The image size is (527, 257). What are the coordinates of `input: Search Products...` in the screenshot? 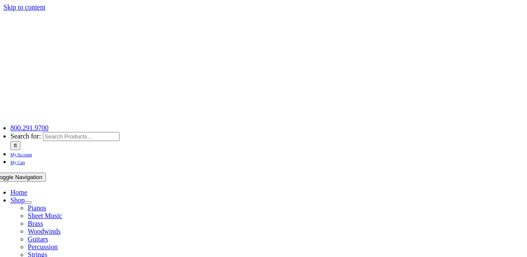 It's located at (81, 137).